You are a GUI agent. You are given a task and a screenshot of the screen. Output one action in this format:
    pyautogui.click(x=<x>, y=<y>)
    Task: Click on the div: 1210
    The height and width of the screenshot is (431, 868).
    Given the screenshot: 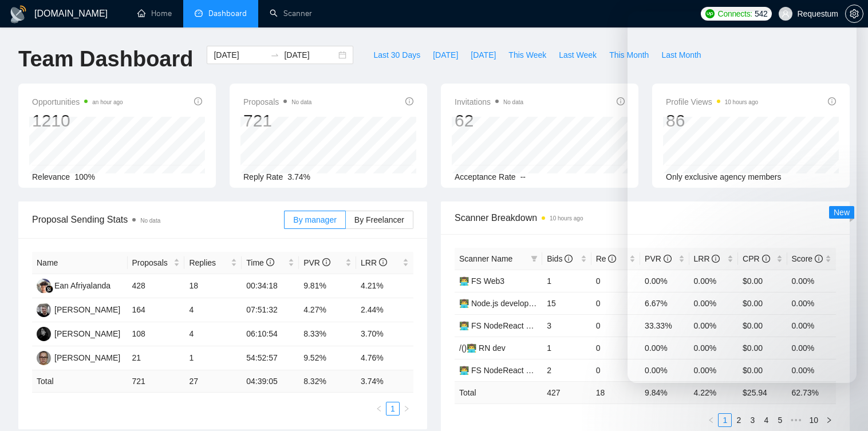 What is the action you would take?
    pyautogui.click(x=77, y=120)
    